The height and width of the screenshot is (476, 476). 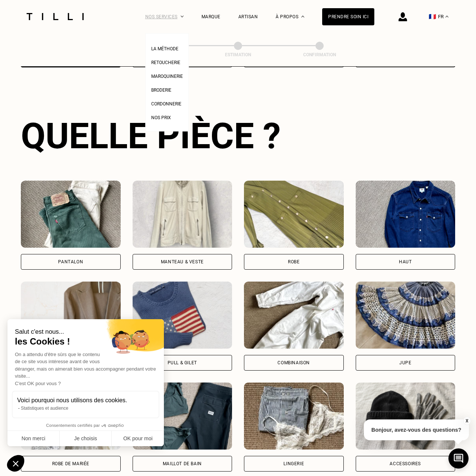 I want to click on div: Accessoires, so click(x=405, y=463).